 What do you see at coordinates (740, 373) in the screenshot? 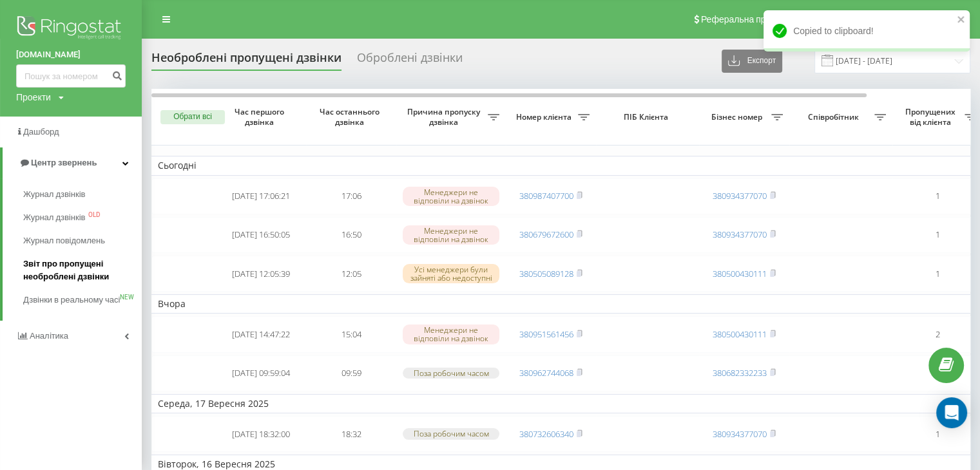
I see `a: 380682332233` at bounding box center [740, 373].